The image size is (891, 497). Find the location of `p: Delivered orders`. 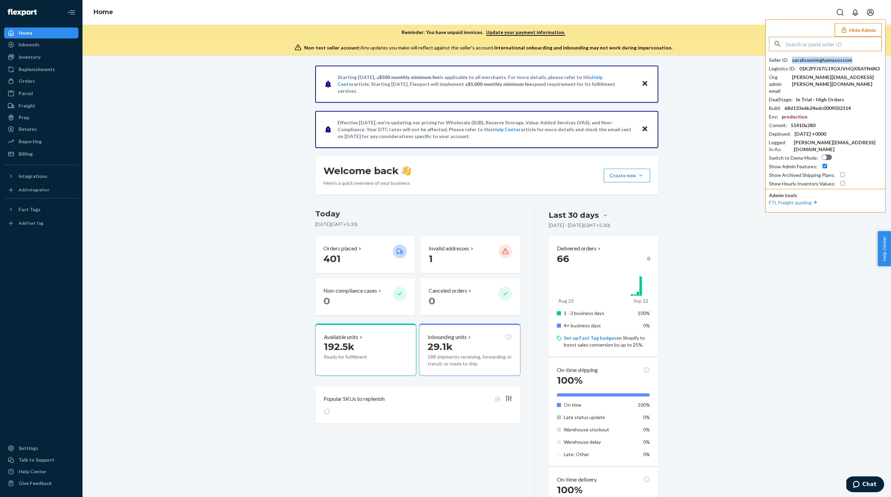

p: Delivered orders is located at coordinates (579, 248).